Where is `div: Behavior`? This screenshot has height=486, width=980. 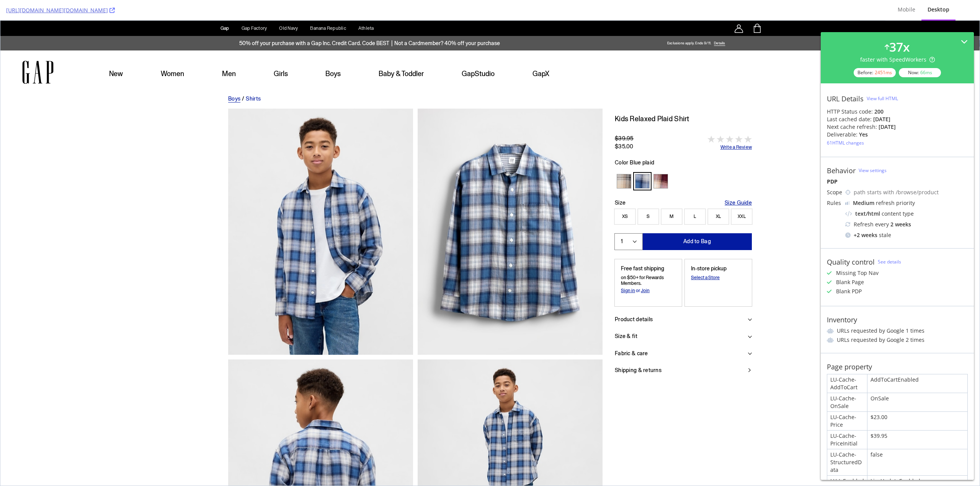
div: Behavior is located at coordinates (841, 171).